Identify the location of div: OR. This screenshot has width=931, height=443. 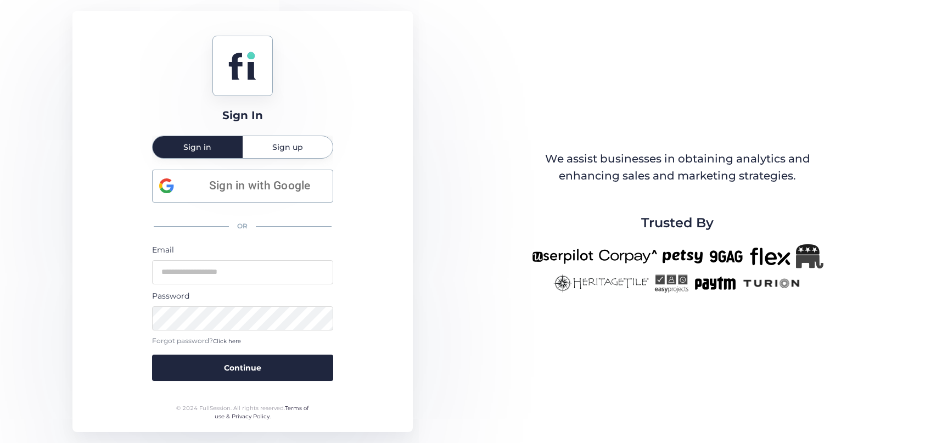
(243, 226).